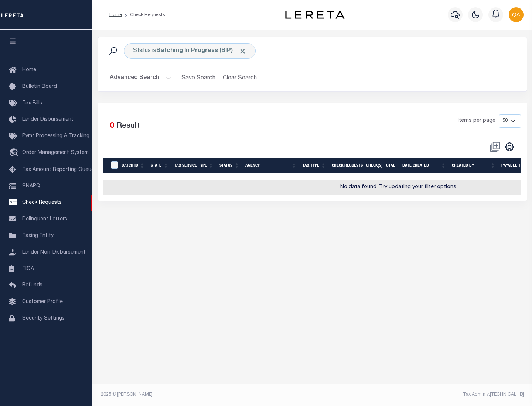 The image size is (532, 406). I want to click on button: Clear Search, so click(240, 78).